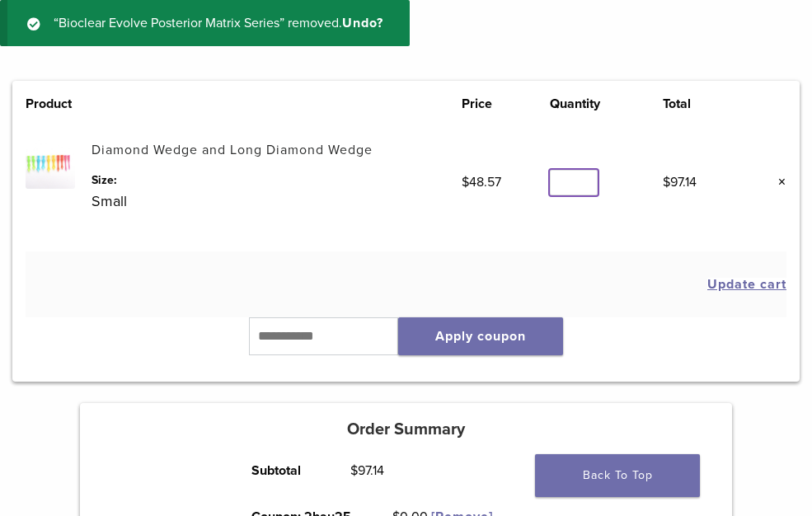  What do you see at coordinates (776, 182) in the screenshot?
I see `a: Remove this item` at bounding box center [776, 182].